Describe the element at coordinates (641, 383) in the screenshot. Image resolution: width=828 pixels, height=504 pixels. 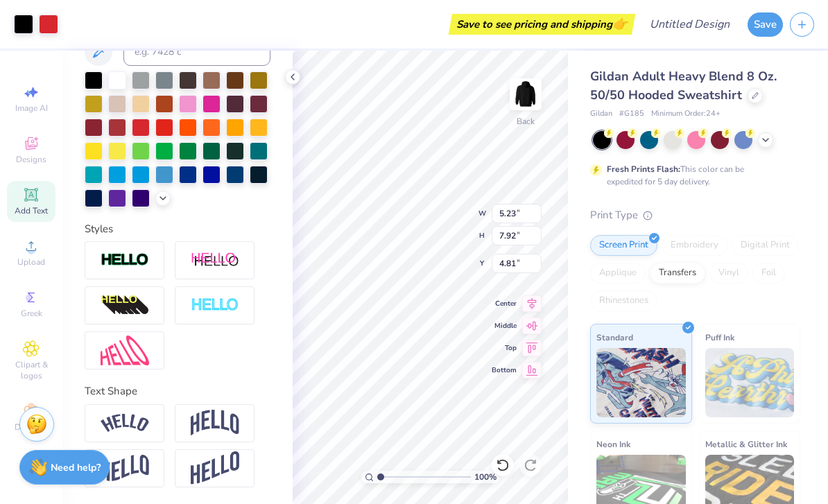
I see `img: Standard` at that location.